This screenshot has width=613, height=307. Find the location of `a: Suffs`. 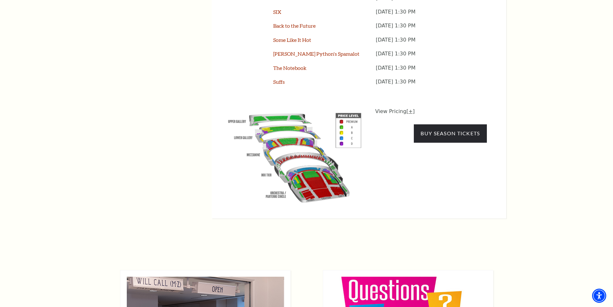

a: Suffs is located at coordinates (279, 81).